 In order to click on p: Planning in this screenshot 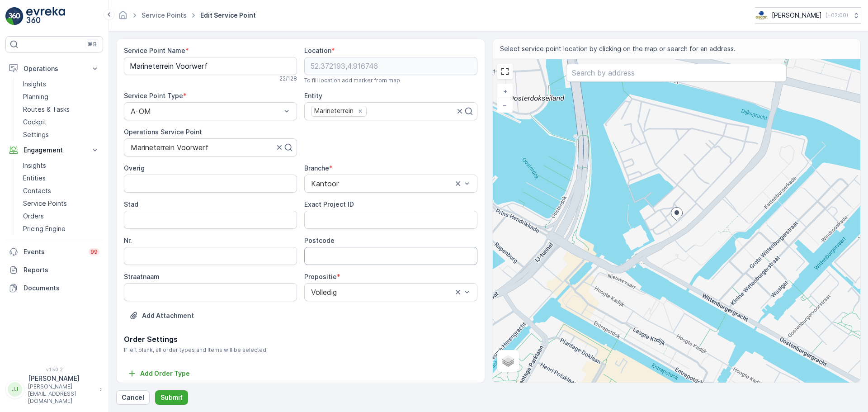, I will do `click(36, 97)`.